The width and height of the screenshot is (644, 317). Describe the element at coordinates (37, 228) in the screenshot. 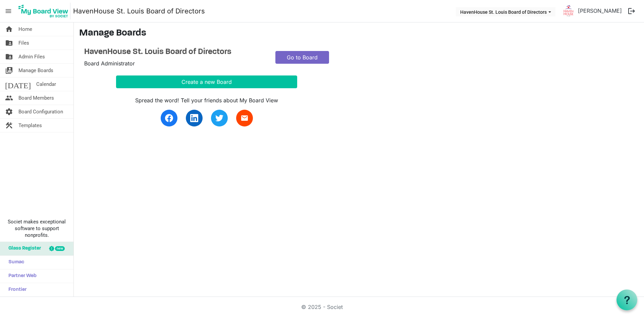

I see `span: Societ makes exceptional software to support nonprofits.` at that location.